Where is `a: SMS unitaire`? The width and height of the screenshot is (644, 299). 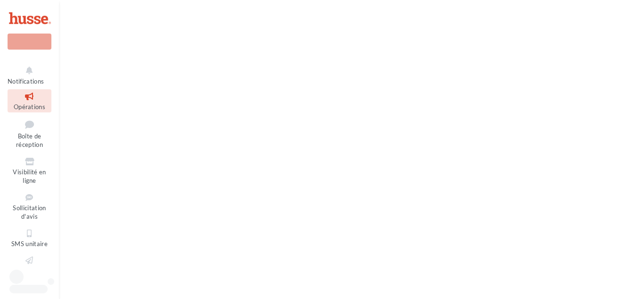 a: SMS unitaire is located at coordinates (29, 237).